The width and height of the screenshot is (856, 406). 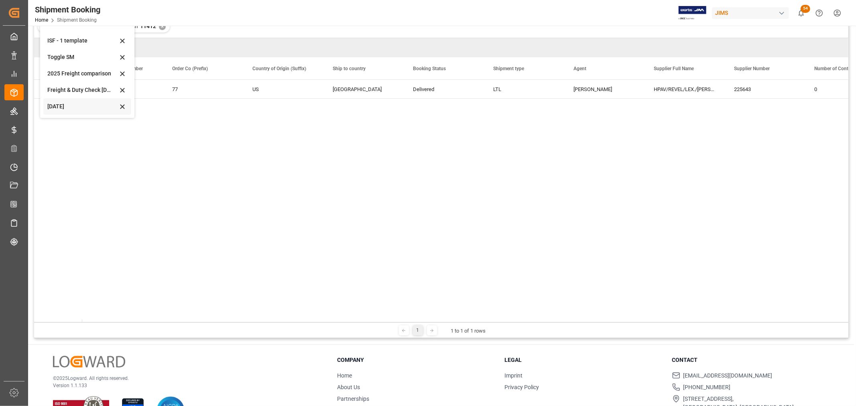 I want to click on a: Partnerships, so click(x=353, y=399).